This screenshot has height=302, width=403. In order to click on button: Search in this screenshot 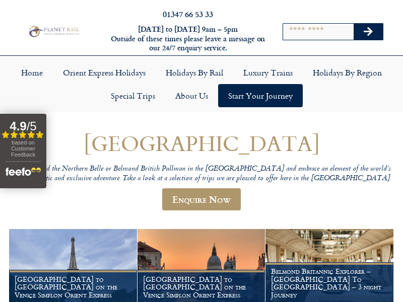, I will do `click(368, 32)`.